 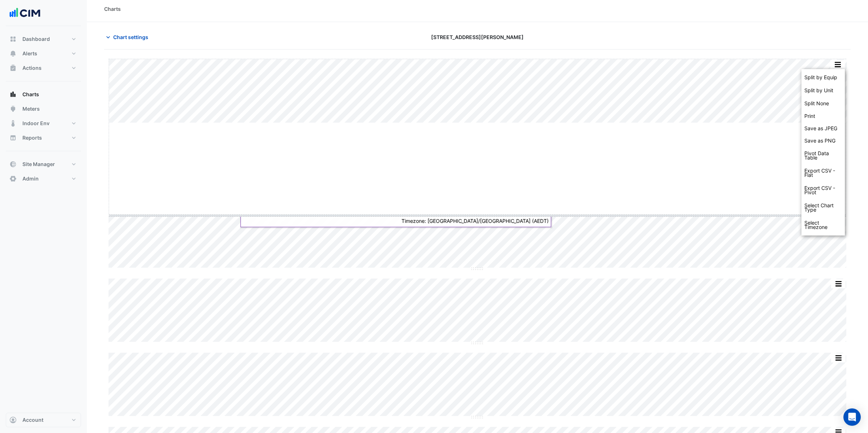 I want to click on div: Export CSV - Flat, so click(x=824, y=173).